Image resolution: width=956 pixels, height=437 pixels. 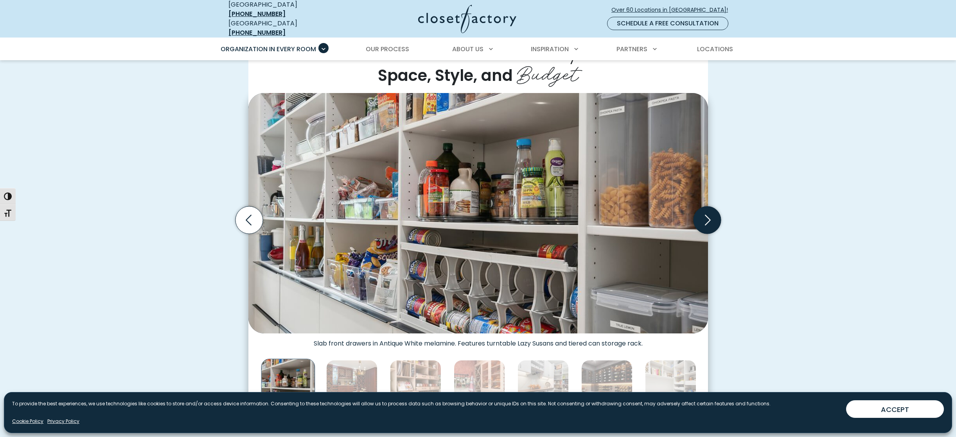 What do you see at coordinates (391, 404) in the screenshot?
I see `p: To provide the best experiences, we use technologies like cookies to store and/or access device i...` at bounding box center [391, 404].